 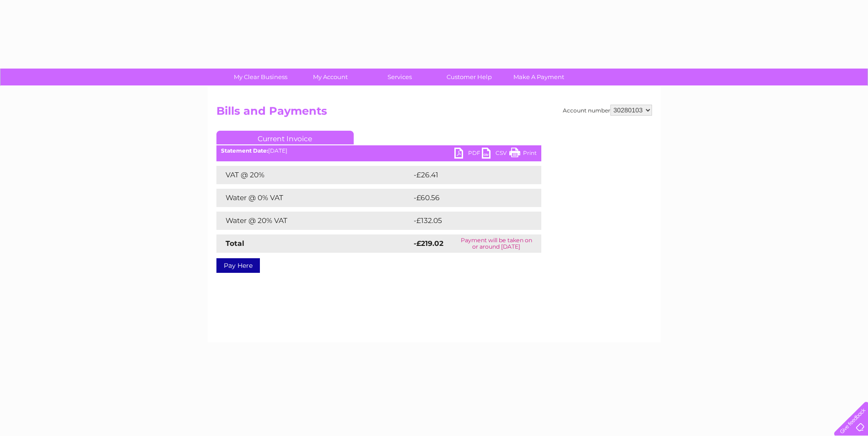 I want to click on a: Make A Payment, so click(x=538, y=77).